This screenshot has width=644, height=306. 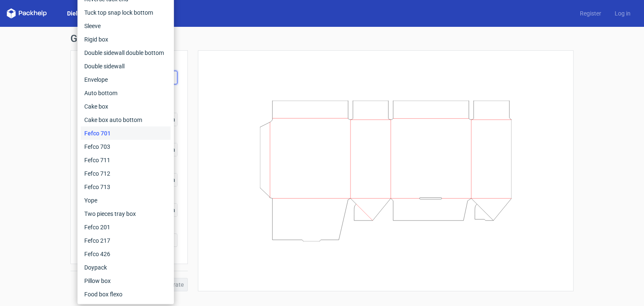 I want to click on div: Sleeve, so click(x=126, y=26).